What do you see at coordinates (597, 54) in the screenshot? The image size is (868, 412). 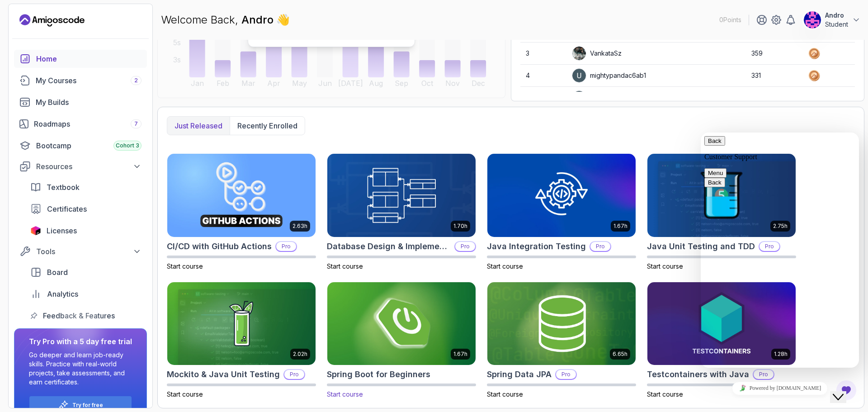 I see `div: VankataSz` at bounding box center [597, 54].